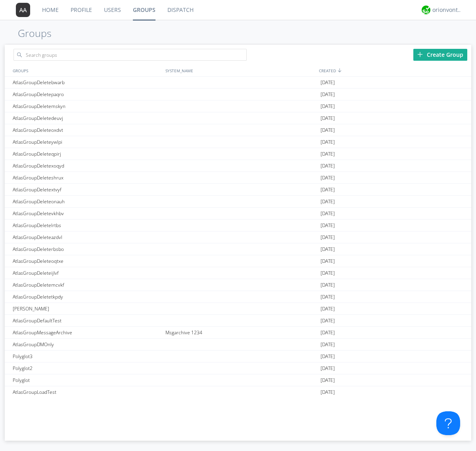 The height and width of the screenshot is (451, 476). I want to click on img: 373638.png, so click(23, 10).